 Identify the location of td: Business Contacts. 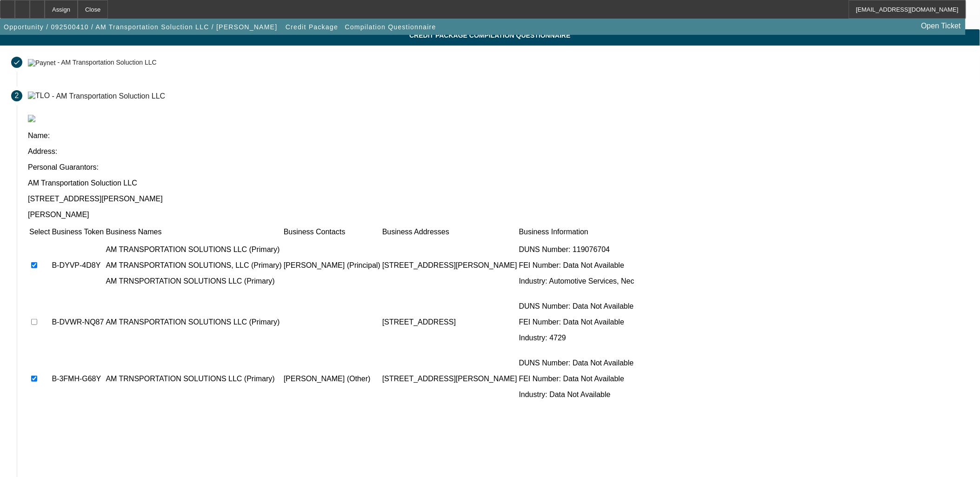
(332, 232).